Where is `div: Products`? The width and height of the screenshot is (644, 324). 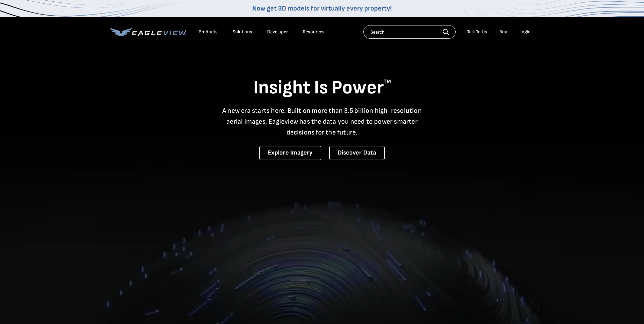
div: Products is located at coordinates (208, 32).